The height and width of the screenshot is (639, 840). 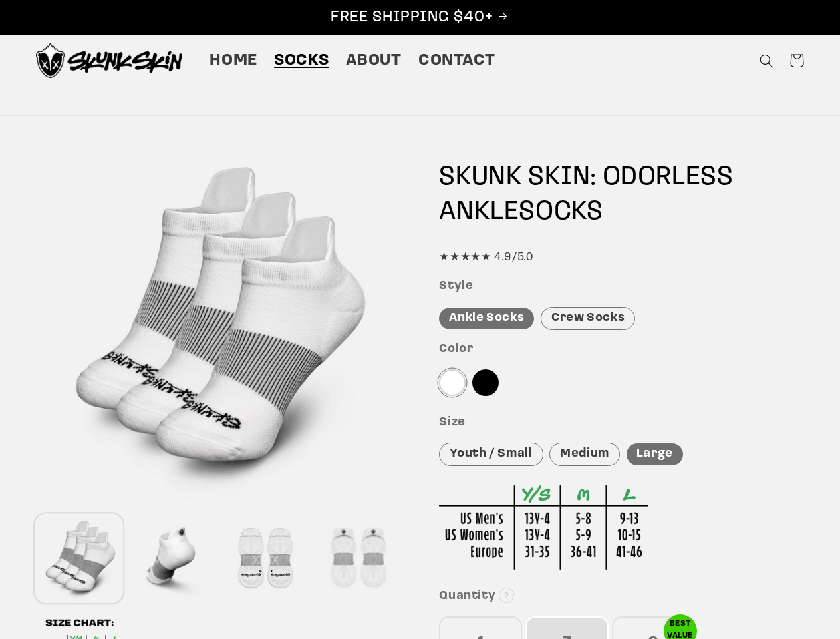 What do you see at coordinates (374, 61) in the screenshot?
I see `span: About` at bounding box center [374, 61].